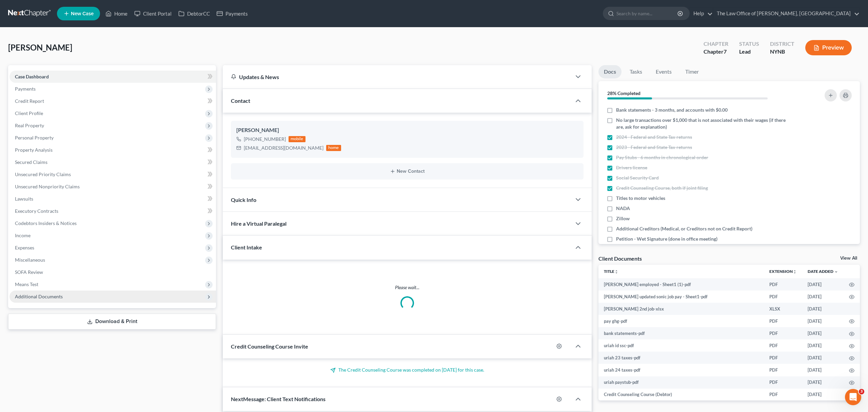  What do you see at coordinates (407, 288) in the screenshot?
I see `p: Please wait...` at bounding box center [407, 288].